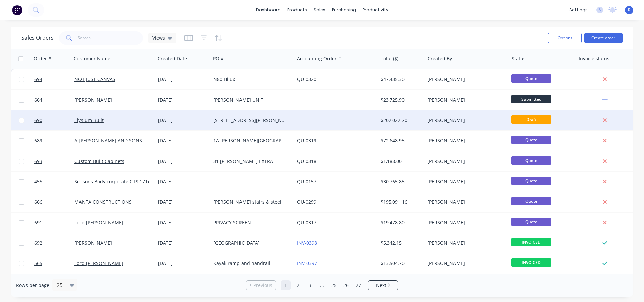  Describe the element at coordinates (38, 161) in the screenshot. I see `span: 693` at that location.